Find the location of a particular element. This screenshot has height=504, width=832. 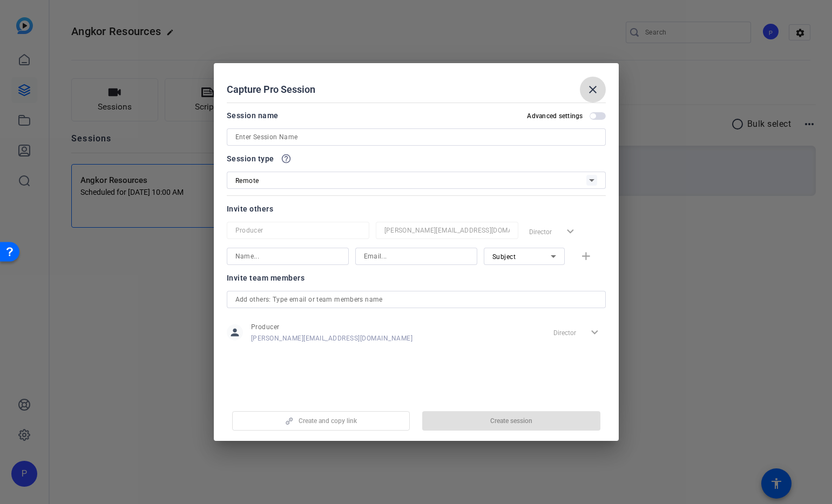

input: Add others: Type email or team members name is located at coordinates (416, 300).